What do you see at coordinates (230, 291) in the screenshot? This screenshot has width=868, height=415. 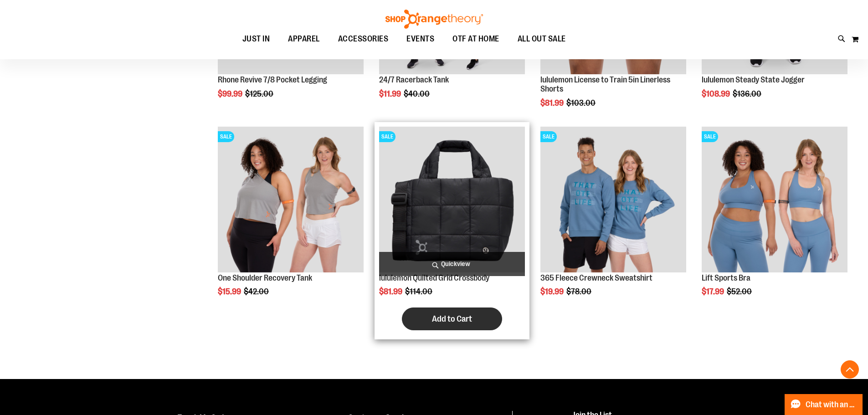 I see `span: $15.99` at bounding box center [230, 291].